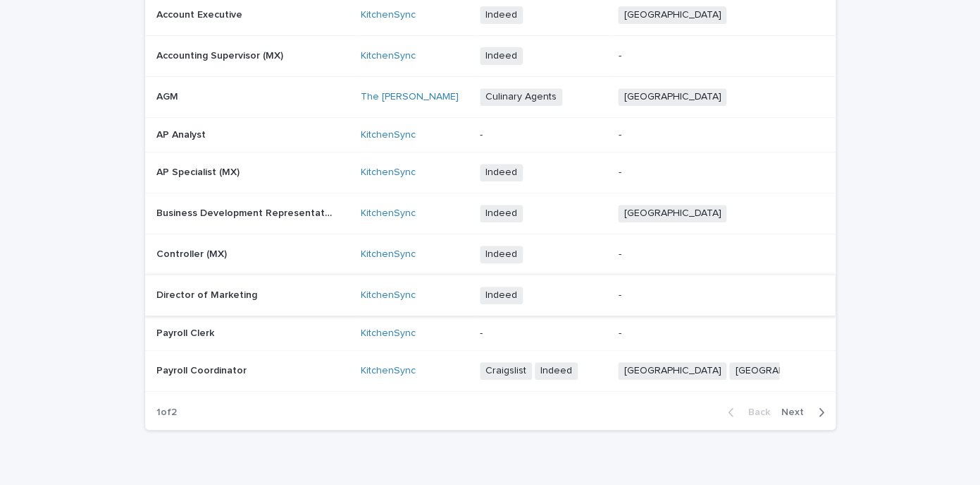  What do you see at coordinates (490, 254) in the screenshot?
I see `tr: Controller (MX)Controller (MX) KitchenSync Indeed-` at bounding box center [490, 254].